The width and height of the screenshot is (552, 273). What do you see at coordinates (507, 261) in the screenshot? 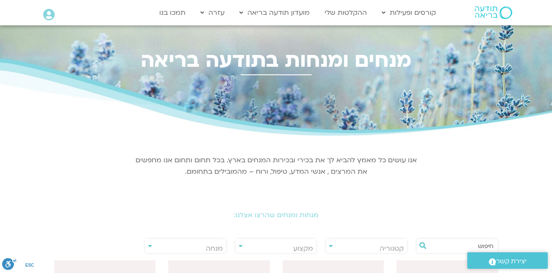
I see `a: יצירת קשר` at bounding box center [507, 261].